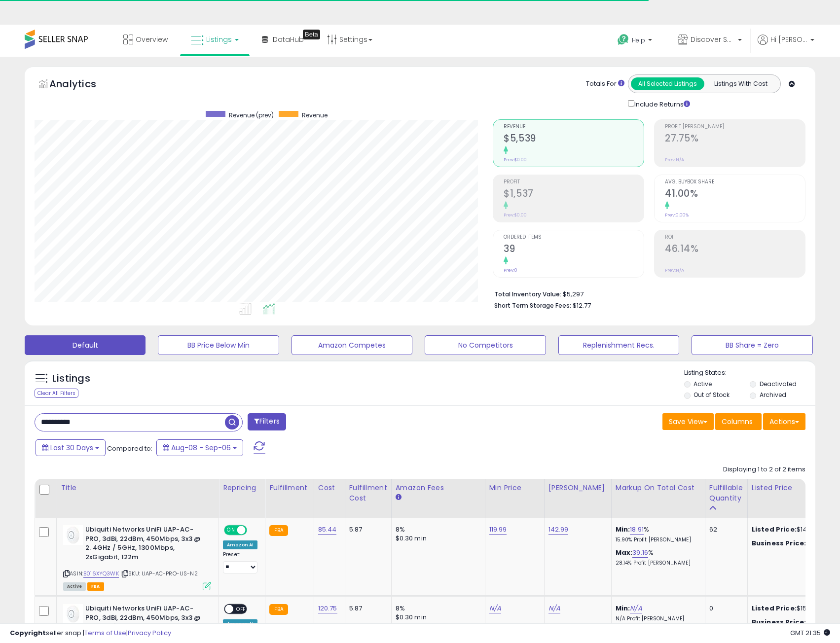 This screenshot has height=643, width=840. I want to click on label: Active, so click(702, 383).